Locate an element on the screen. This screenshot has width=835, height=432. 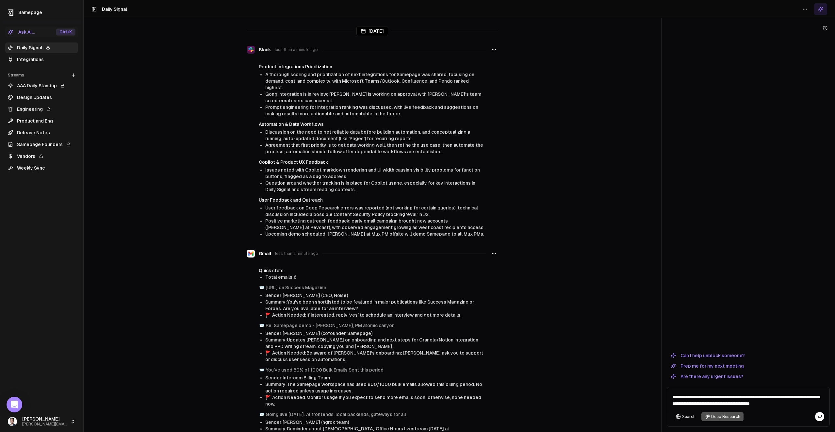
a: Samepage Founders is located at coordinates (42, 144).